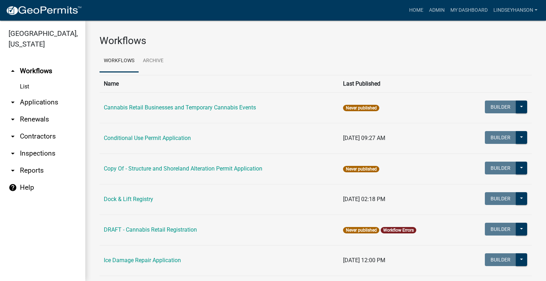 The image size is (546, 281). Describe the element at coordinates (183, 169) in the screenshot. I see `a: Copy Of - Structure and Shoreland Alteration Permit Application` at that location.